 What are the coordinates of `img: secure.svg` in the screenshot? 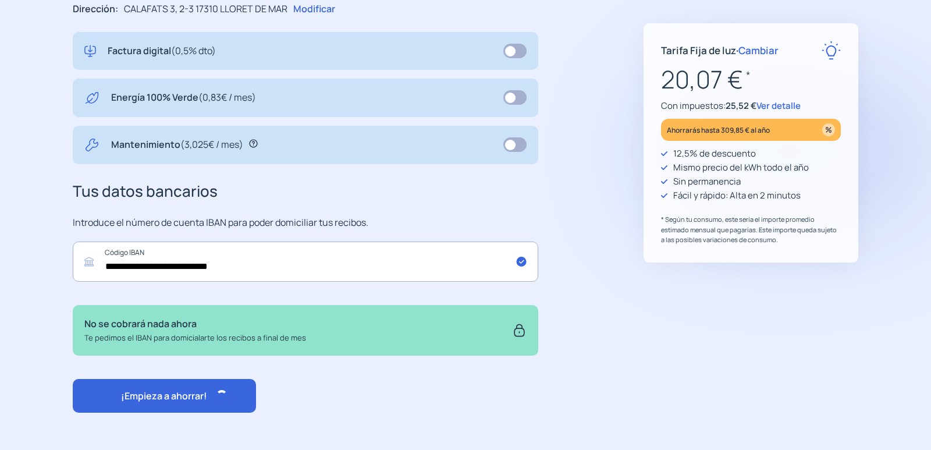 It's located at (519, 330).